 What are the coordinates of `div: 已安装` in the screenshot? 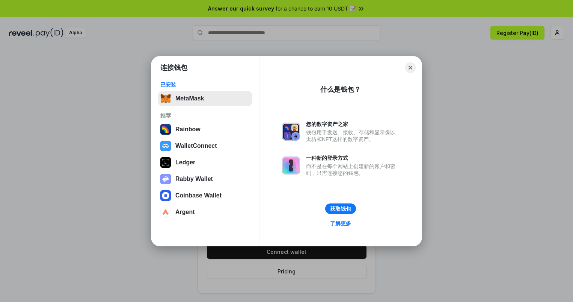 It's located at (205, 85).